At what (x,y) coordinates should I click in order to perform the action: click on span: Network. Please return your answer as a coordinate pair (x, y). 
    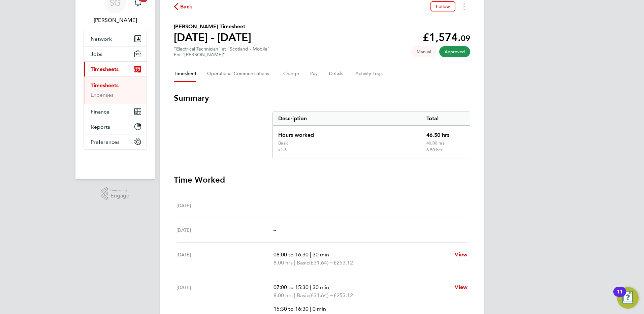
    Looking at the image, I should click on (101, 39).